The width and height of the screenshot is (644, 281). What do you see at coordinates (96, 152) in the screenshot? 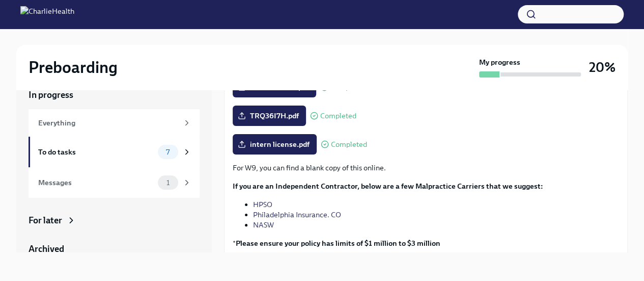
I see `div: To do tasks` at bounding box center [96, 152].